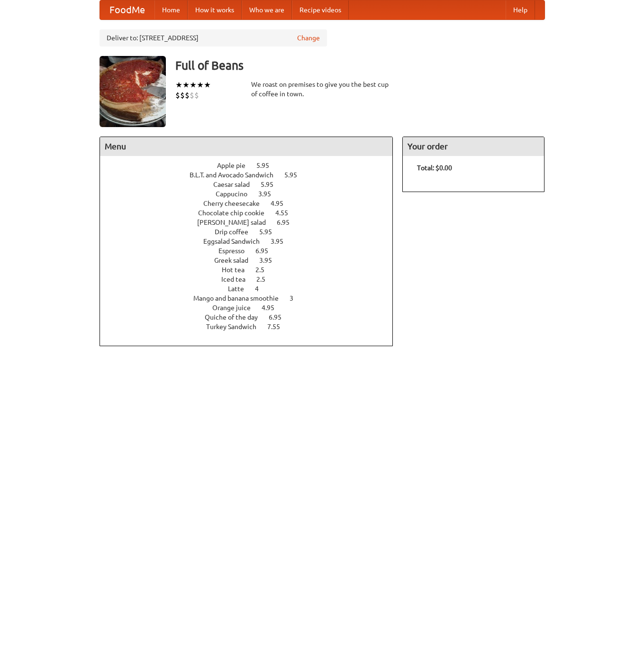 The width and height of the screenshot is (644, 671). I want to click on a: Apple pie 5.95, so click(252, 166).